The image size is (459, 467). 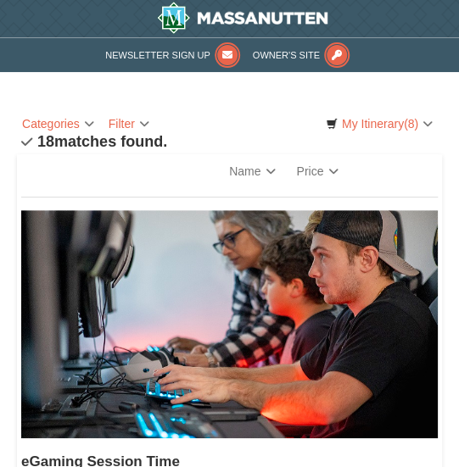 What do you see at coordinates (172, 55) in the screenshot?
I see `a: Newsletter Sign Up` at bounding box center [172, 55].